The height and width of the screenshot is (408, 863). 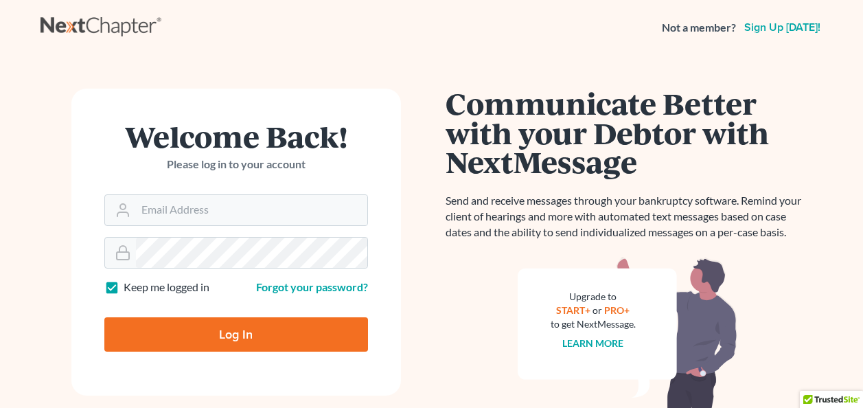 I want to click on input: Log In, so click(x=236, y=334).